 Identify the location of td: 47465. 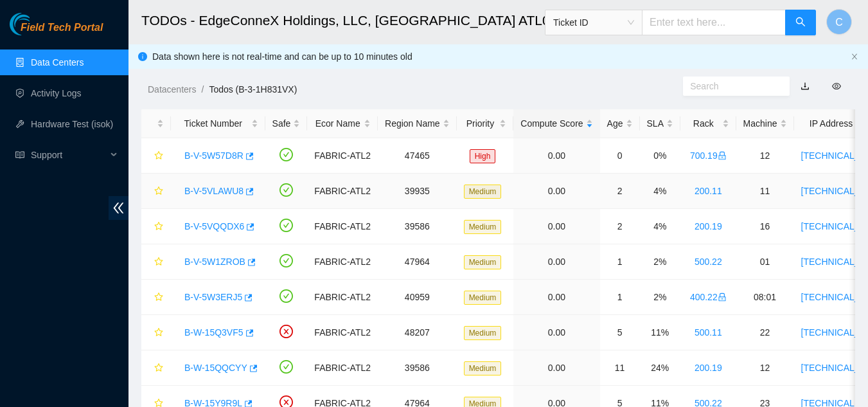
(417, 155).